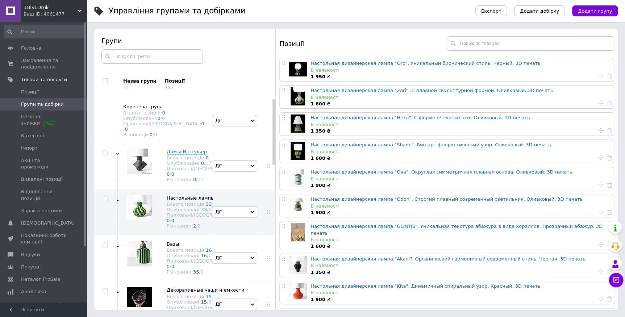 This screenshot has height=317, width=625. Describe the element at coordinates (448, 259) in the screenshot. I see `a: Настольная дизайнерская лампа "Akani". Органический гармоничный современный стиль. Черная. 3D печать` at that location.